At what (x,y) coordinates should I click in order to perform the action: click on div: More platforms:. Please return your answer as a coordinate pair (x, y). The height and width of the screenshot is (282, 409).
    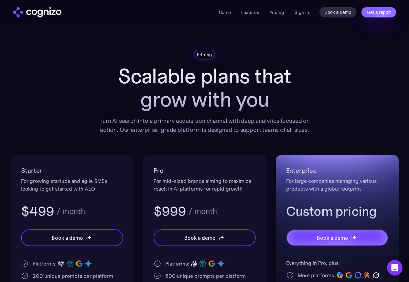
    Looking at the image, I should click on (316, 275).